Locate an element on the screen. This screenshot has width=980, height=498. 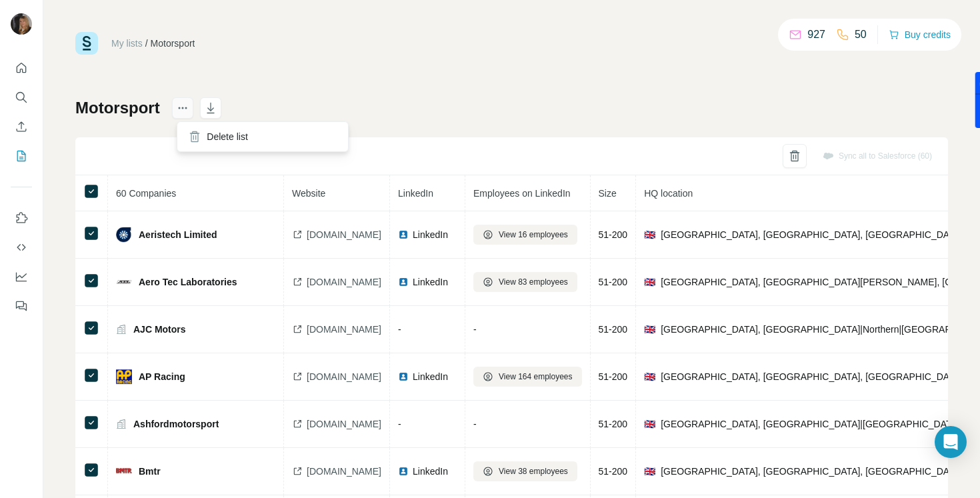
span: AJC Motors is located at coordinates (159, 329).